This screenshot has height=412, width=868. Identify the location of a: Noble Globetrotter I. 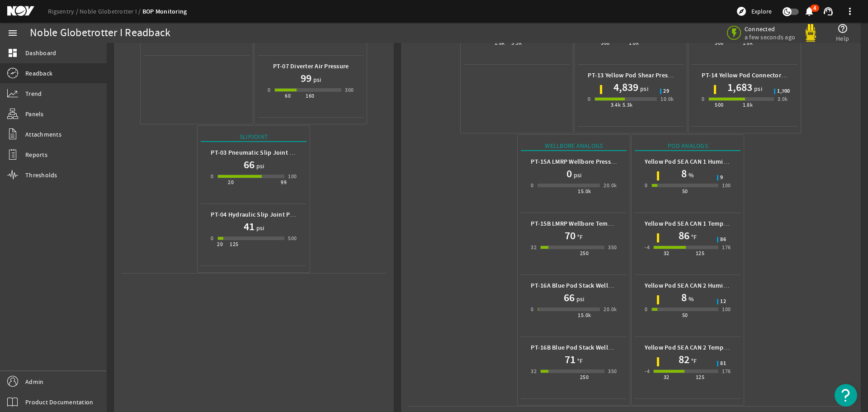
(111, 11).